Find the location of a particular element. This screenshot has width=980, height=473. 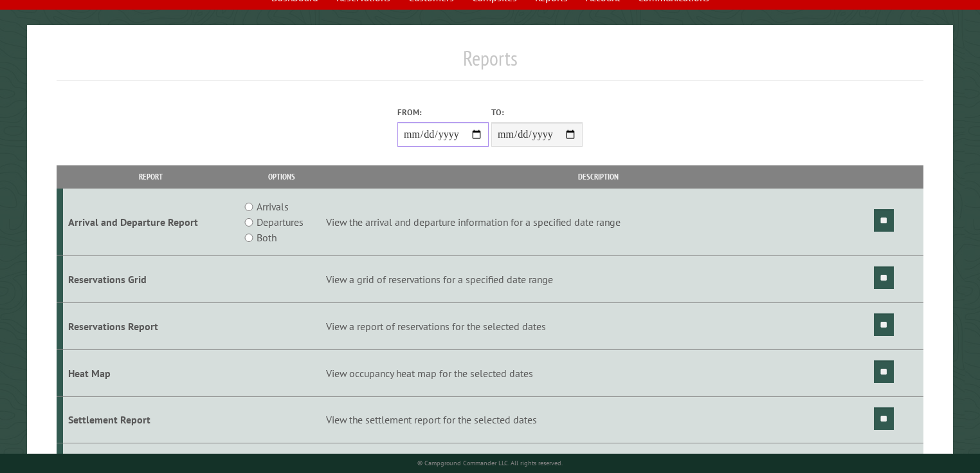

td: Reservations Report is located at coordinates (151, 326).